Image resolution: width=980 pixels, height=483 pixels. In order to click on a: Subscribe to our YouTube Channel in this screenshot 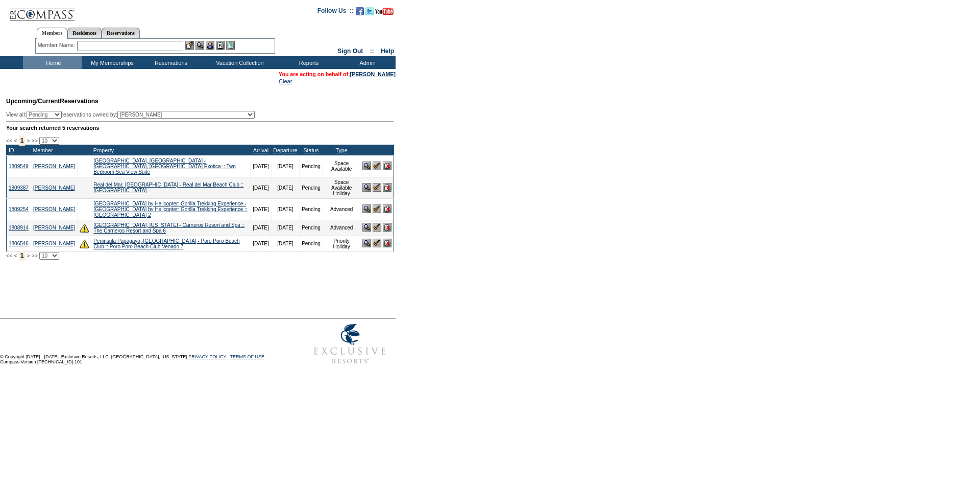, I will do `click(384, 13)`.